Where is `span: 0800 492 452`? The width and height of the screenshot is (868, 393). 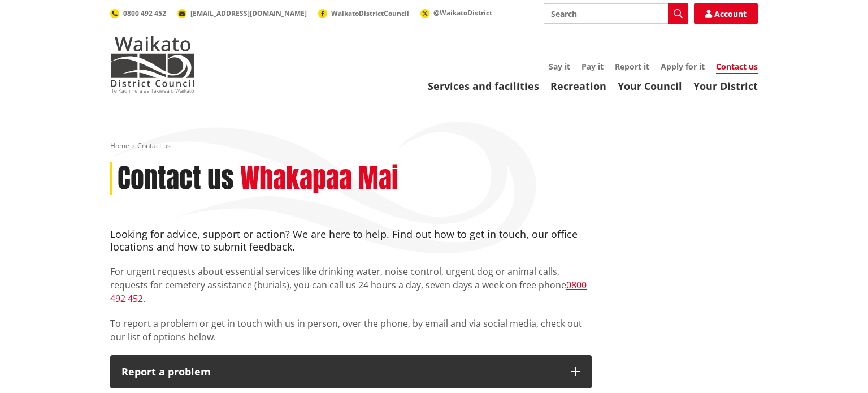
span: 0800 492 452 is located at coordinates (145, 13).